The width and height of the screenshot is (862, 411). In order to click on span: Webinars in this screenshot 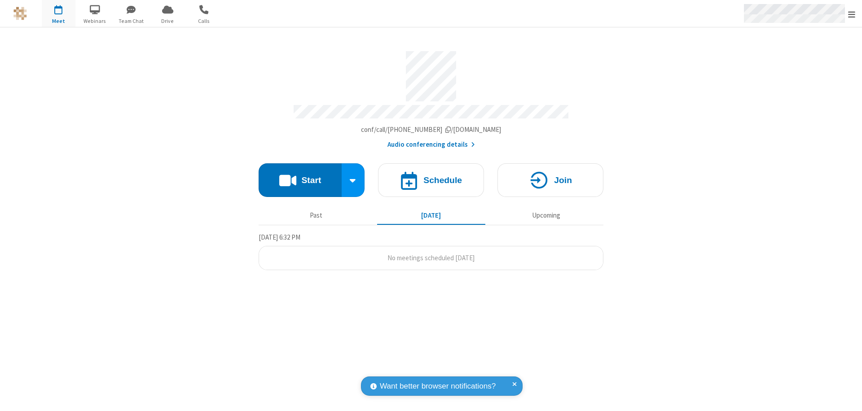, I will do `click(95, 21)`.